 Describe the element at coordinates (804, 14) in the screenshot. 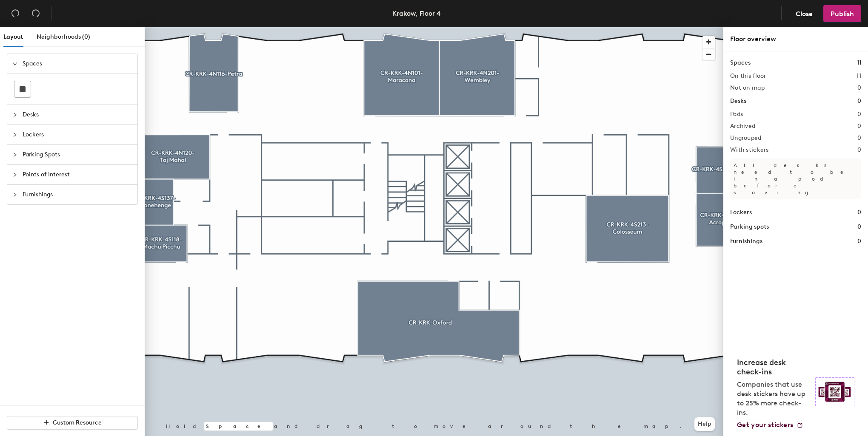

I see `span: Close` at that location.